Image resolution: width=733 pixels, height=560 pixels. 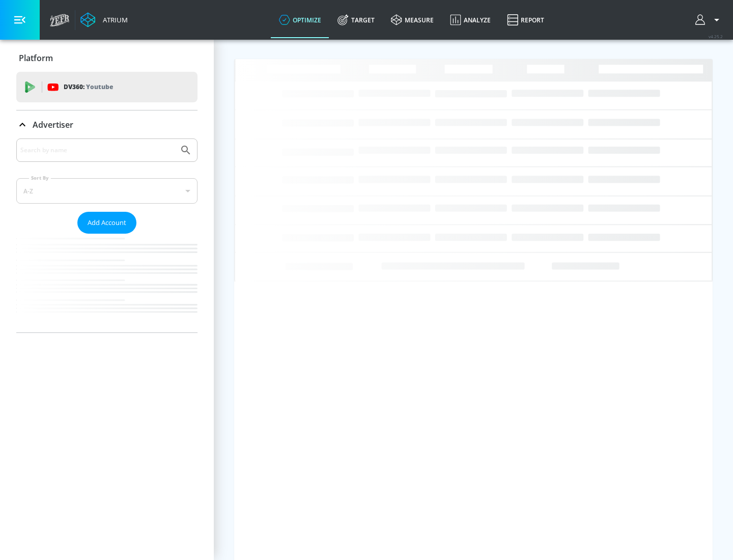 What do you see at coordinates (107, 191) in the screenshot?
I see `div: A-Z` at bounding box center [107, 191].